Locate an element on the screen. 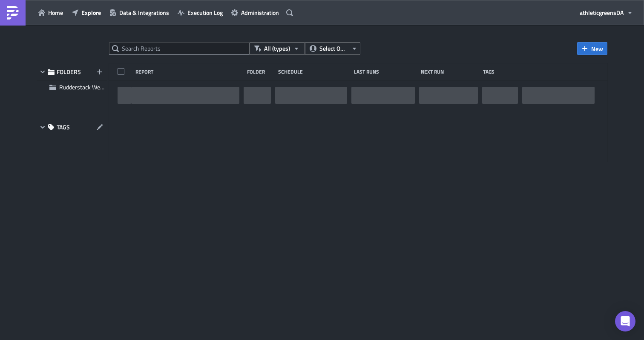 The width and height of the screenshot is (644, 340). button: Administration is located at coordinates (255, 12).